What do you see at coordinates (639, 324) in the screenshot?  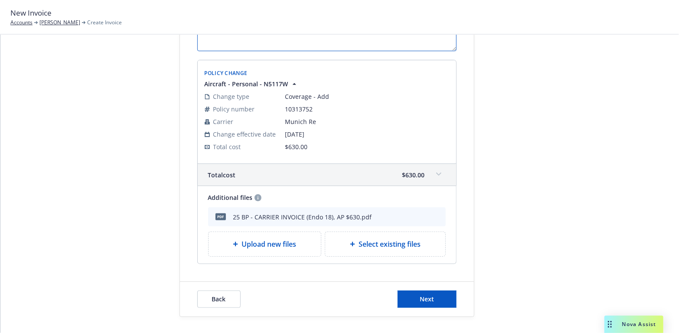 I see `span: Nova Assist` at bounding box center [639, 324].